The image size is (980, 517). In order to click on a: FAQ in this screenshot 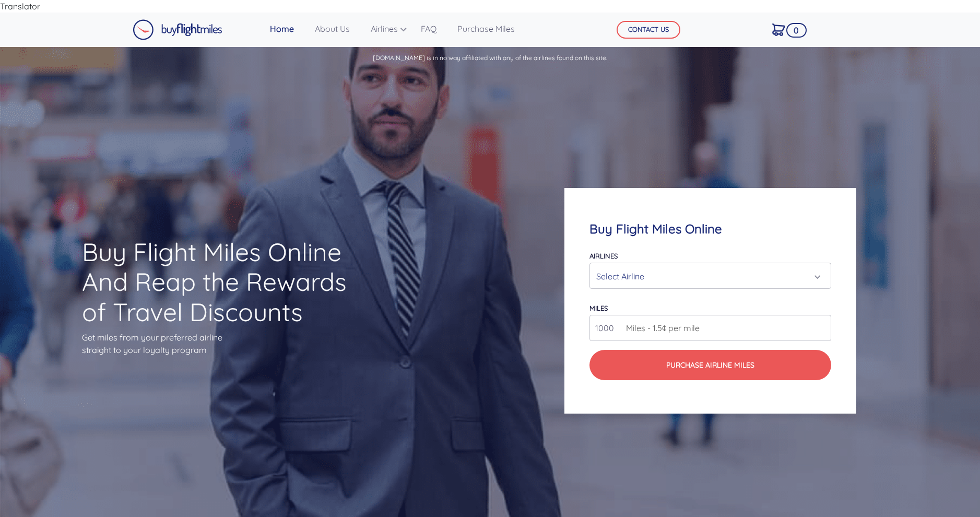, I will do `click(428, 29)`.